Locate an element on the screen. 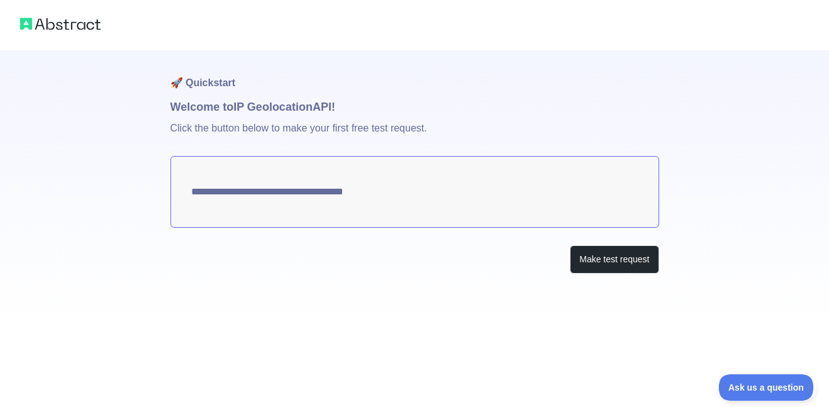 This screenshot has width=829, height=407. img: Abstract logo is located at coordinates (60, 24).